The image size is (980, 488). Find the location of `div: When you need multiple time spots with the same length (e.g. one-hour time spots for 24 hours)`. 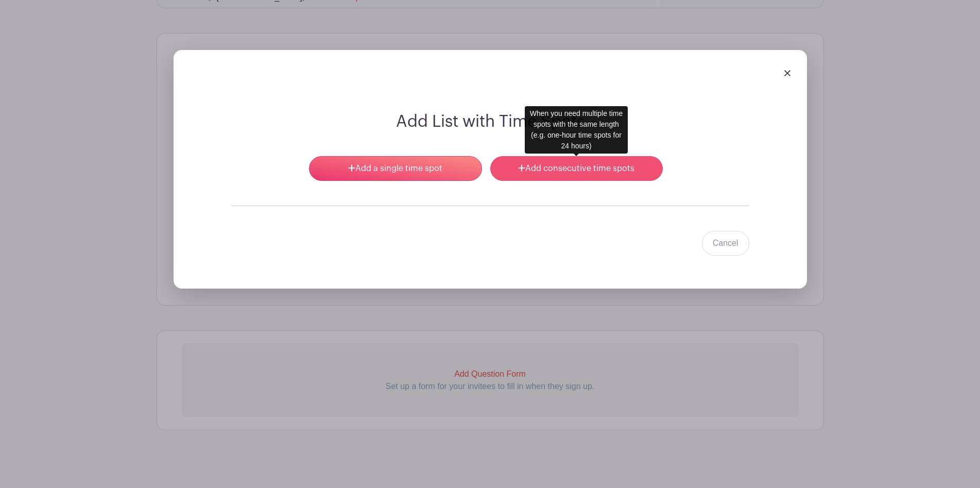

div: When you need multiple time spots with the same length (e.g. one-hour time spots for 24 hours) is located at coordinates (576, 130).